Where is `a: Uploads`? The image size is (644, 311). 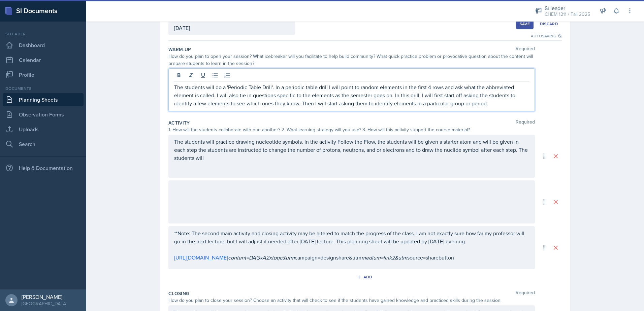 a: Uploads is located at coordinates (43, 129).